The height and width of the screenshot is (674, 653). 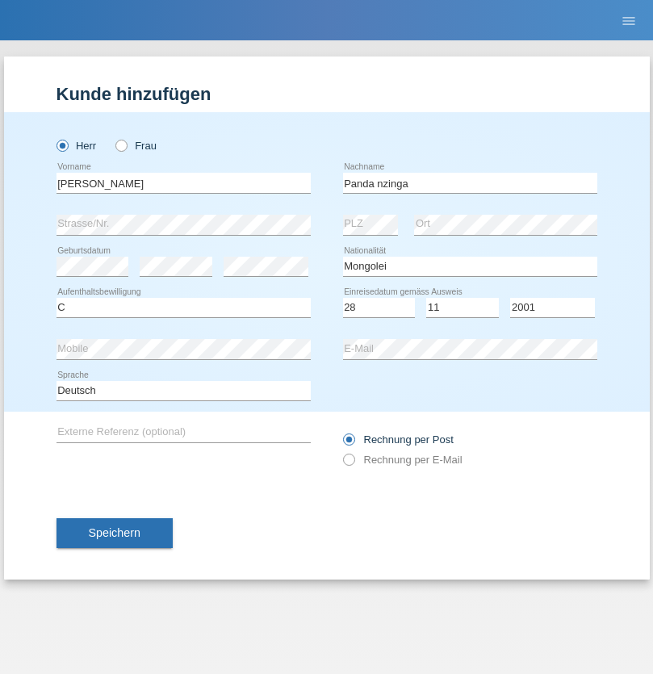 I want to click on span: Speichern, so click(x=115, y=532).